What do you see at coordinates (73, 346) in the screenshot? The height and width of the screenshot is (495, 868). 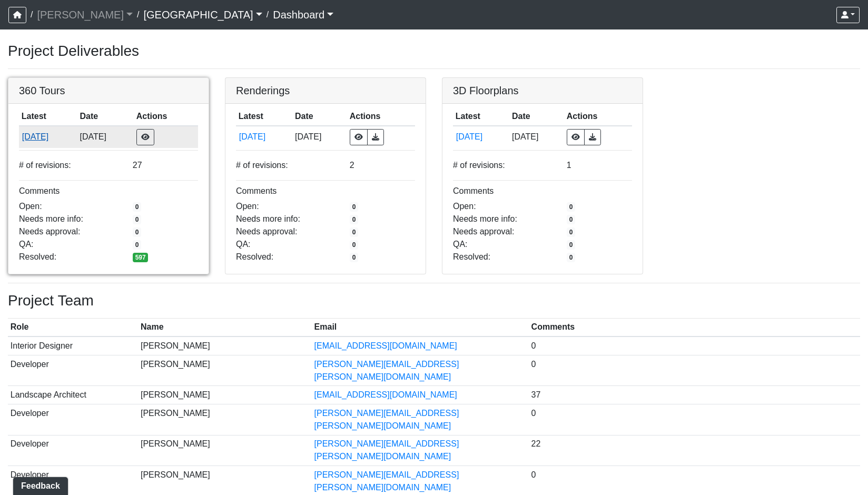 I see `td: Interior Designer` at bounding box center [73, 346].